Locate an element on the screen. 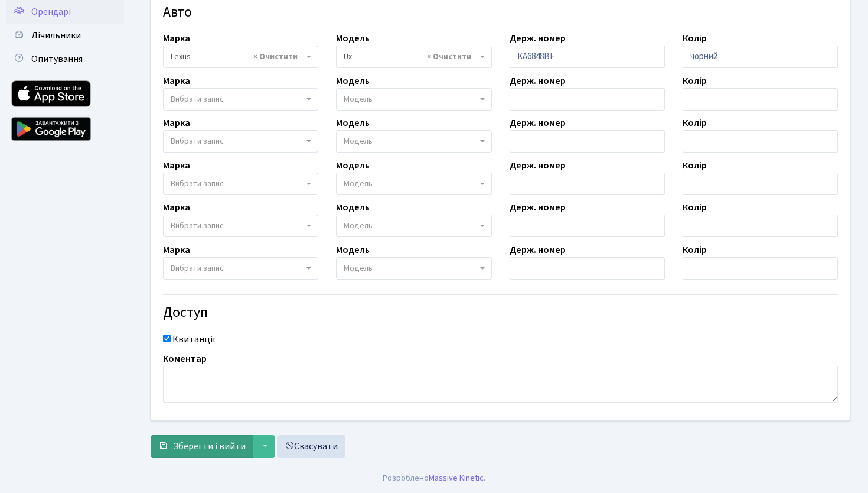 The height and width of the screenshot is (493, 868). h4: Доступ is located at coordinates (500, 312).